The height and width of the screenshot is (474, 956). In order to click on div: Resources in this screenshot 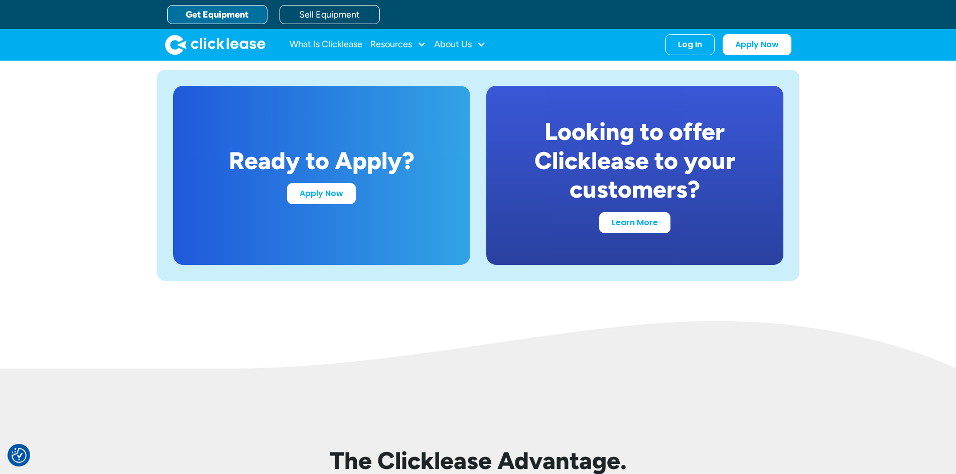, I will do `click(398, 45)`.